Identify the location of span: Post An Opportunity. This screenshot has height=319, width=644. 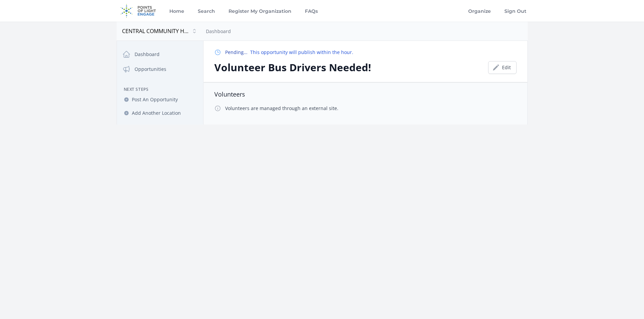
(155, 100).